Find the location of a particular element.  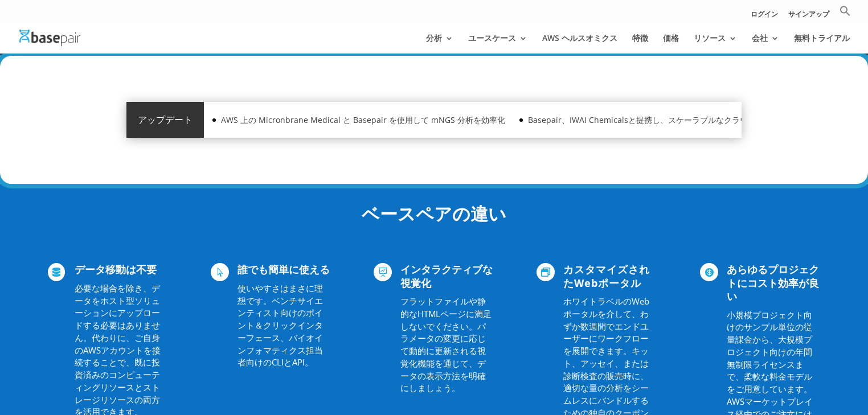

a: 無料トライアル is located at coordinates (822, 44).